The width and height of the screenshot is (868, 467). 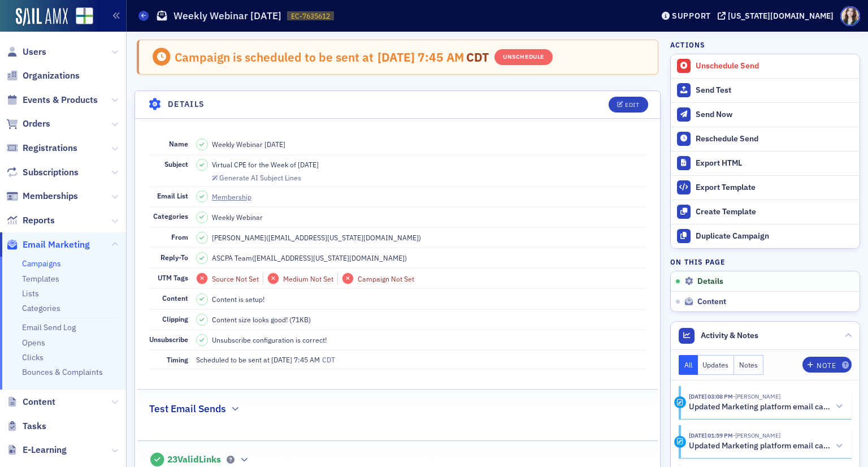 I want to click on span: Scheduled to be sent at, so click(x=233, y=360).